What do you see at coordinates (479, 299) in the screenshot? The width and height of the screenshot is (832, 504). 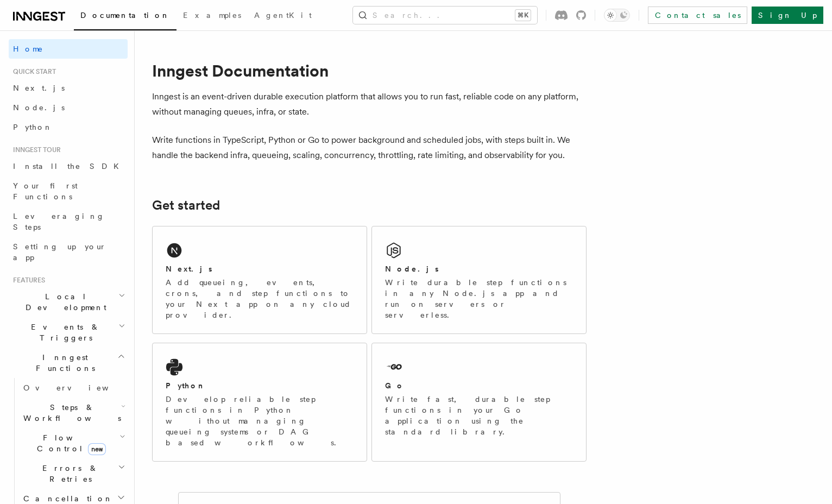 I see `p: Write durable step functions in any Node.js app and run on servers or serverless.` at bounding box center [479, 299].